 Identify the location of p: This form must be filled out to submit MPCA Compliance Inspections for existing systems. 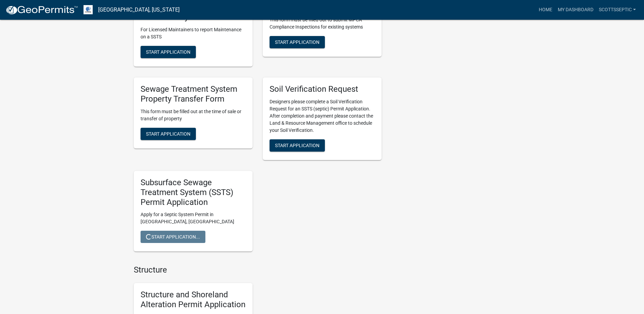
(322, 23).